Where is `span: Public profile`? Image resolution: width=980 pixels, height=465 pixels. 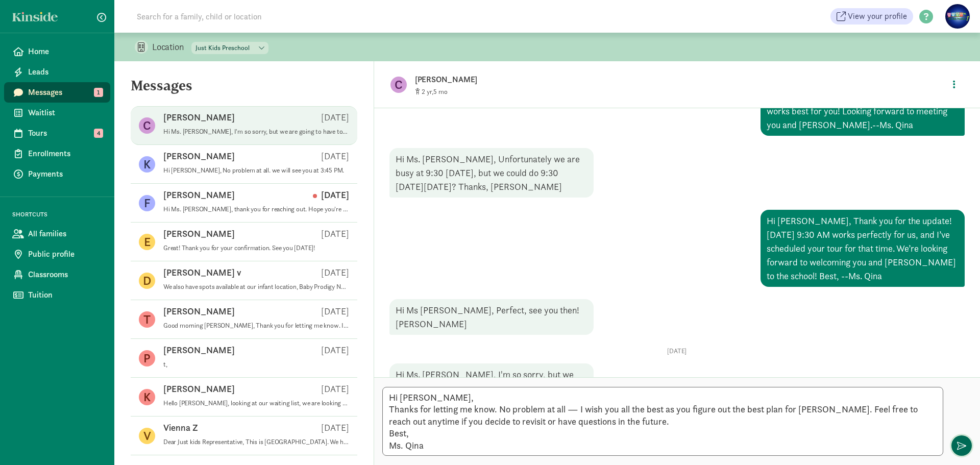
span: Public profile is located at coordinates (65, 254).